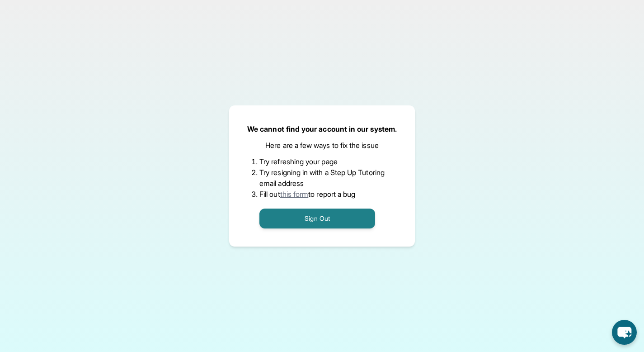  I want to click on li: Fill out to report a bug, so click(322, 194).